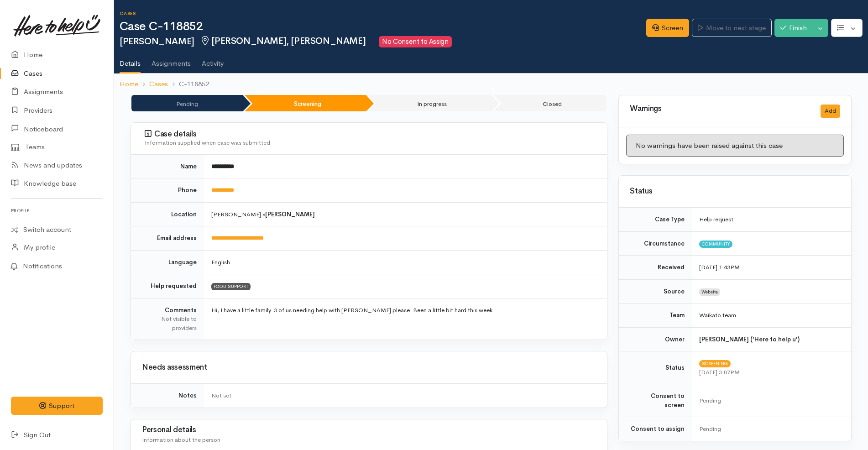 Image resolution: width=868 pixels, height=450 pixels. Describe the element at coordinates (368, 367) in the screenshot. I see `h3: Needs assessment` at that location.